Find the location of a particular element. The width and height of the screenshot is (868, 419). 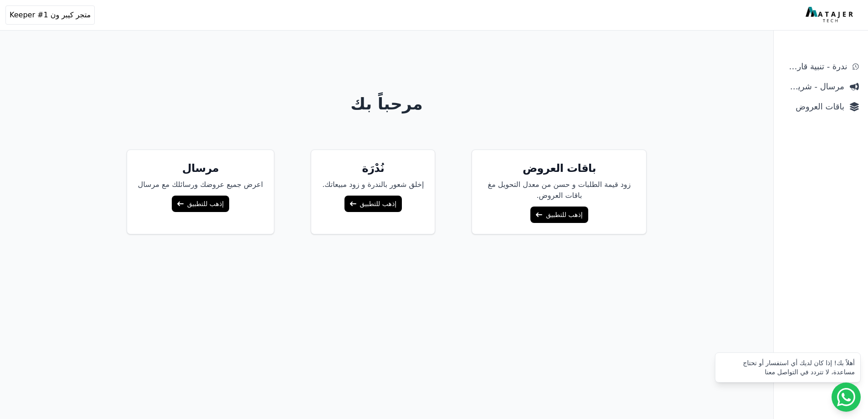

h5: نُدْرَة is located at coordinates (373, 168).